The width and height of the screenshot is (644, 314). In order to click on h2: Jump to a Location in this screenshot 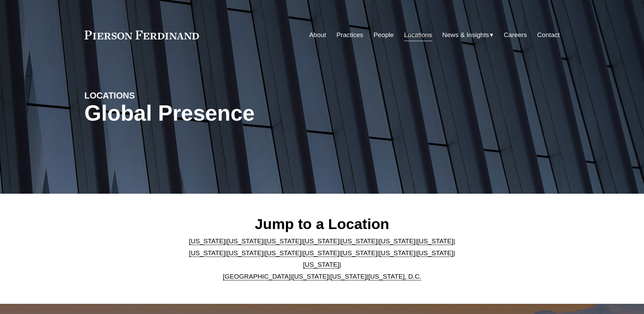, I will do `click(322, 224)`.